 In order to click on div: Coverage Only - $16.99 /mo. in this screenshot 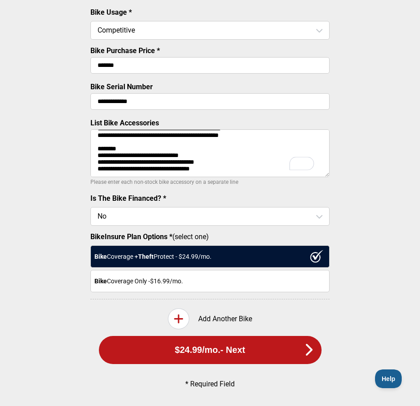, I will do `click(210, 281)`.